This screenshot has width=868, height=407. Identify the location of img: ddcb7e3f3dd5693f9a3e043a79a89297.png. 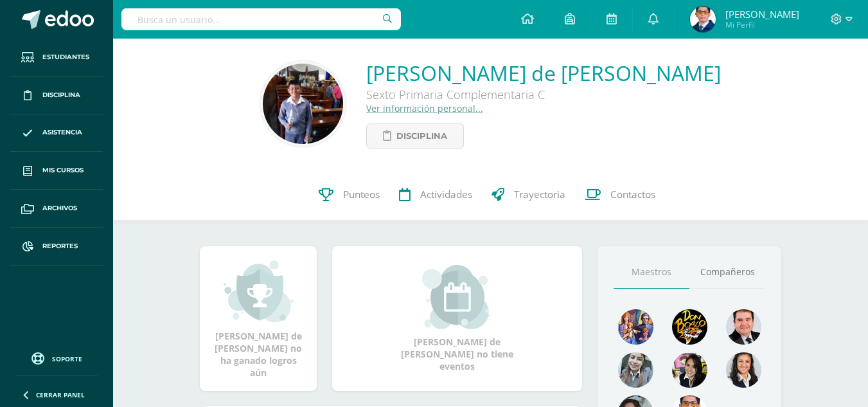
(689, 369).